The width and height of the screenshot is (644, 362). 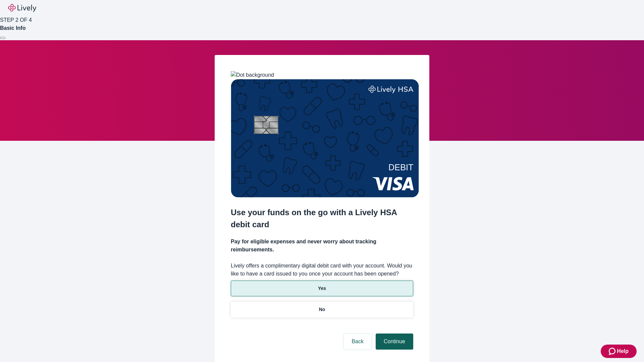 I want to click on svg: Zendesk support icon, so click(x=613, y=351).